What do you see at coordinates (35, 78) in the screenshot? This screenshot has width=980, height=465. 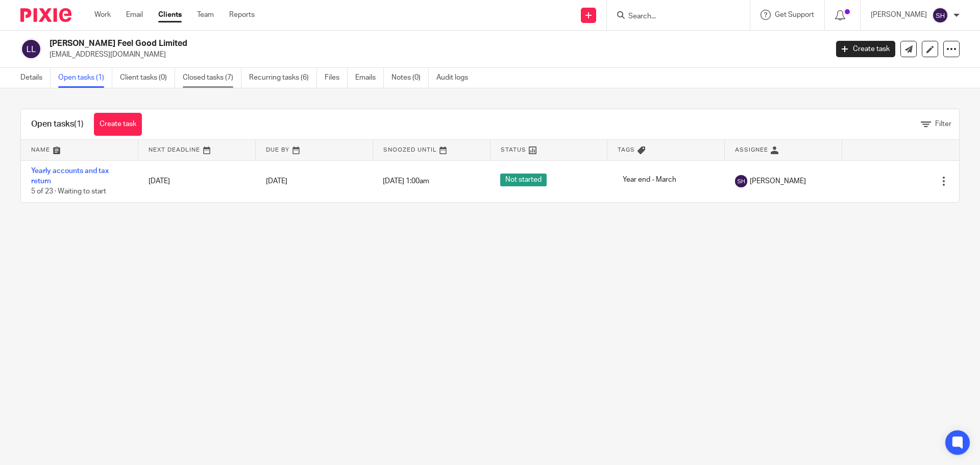 I see `a: Details` at bounding box center [35, 78].